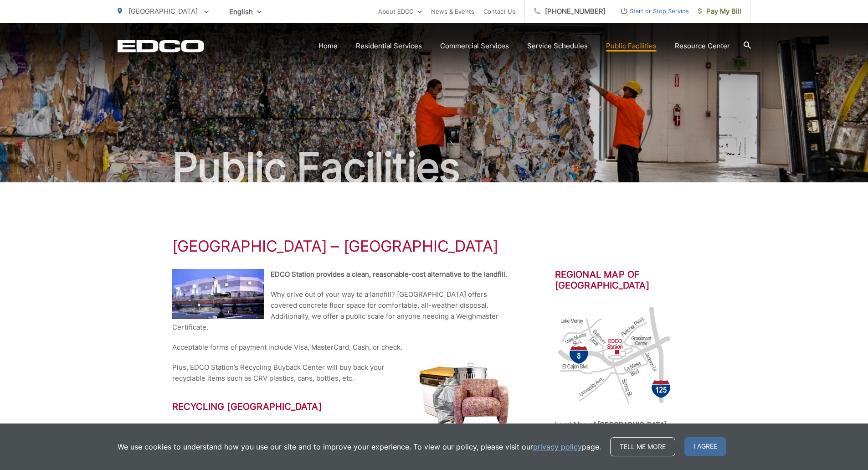  I want to click on span: I agree, so click(705, 447).